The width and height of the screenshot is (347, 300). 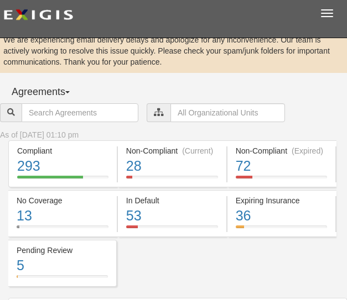 I want to click on div: 53, so click(x=172, y=216).